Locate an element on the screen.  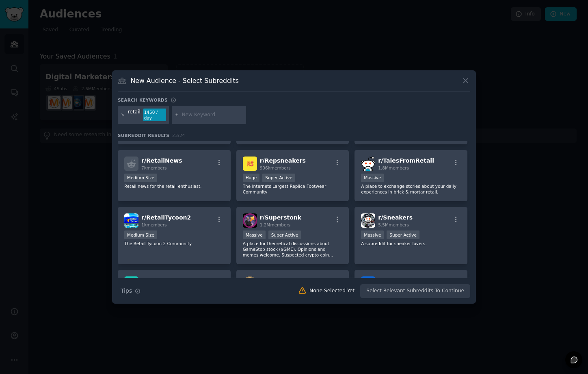
p: The Retail Tycoon 2 Community is located at coordinates (174, 243).